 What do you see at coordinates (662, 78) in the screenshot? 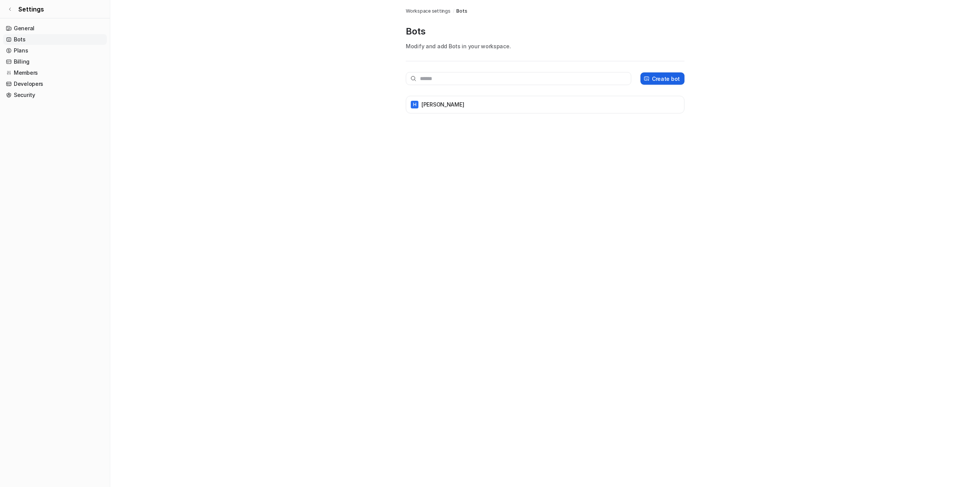
I see `button: Create bot` at bounding box center [662, 78].